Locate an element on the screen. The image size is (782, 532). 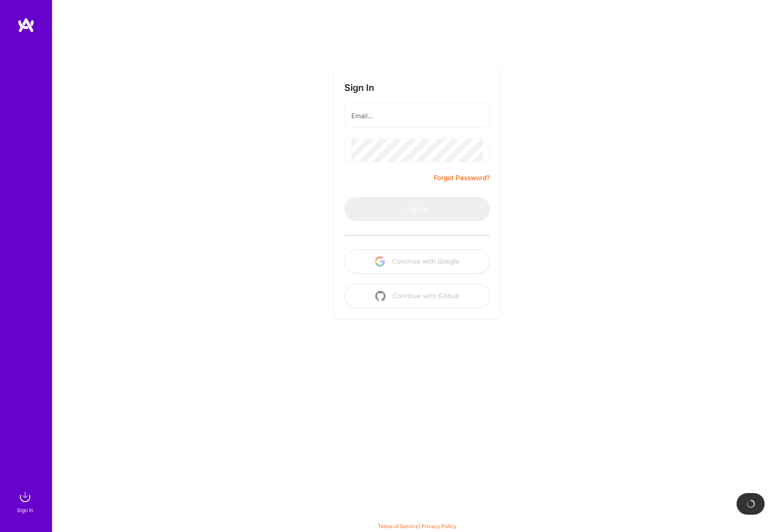
a: Terms of Service is located at coordinates (398, 526).